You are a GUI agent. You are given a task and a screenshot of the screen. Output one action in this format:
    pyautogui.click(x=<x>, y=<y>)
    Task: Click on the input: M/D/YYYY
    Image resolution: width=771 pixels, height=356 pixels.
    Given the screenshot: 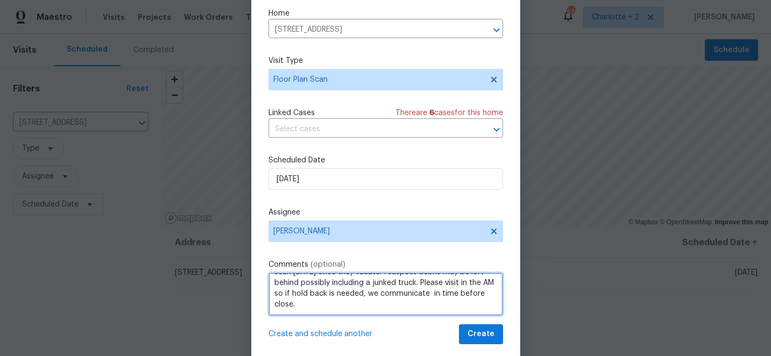 What is the action you would take?
    pyautogui.click(x=386, y=179)
    